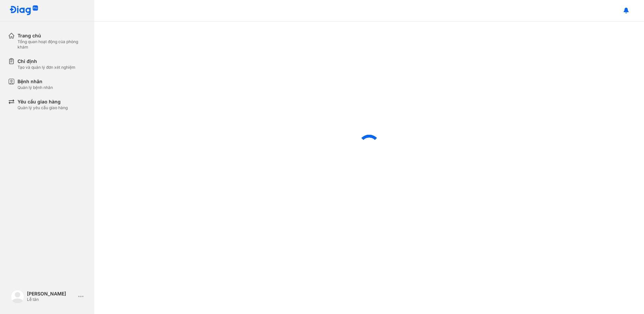  I want to click on div: Quản lý bệnh nhân, so click(35, 87).